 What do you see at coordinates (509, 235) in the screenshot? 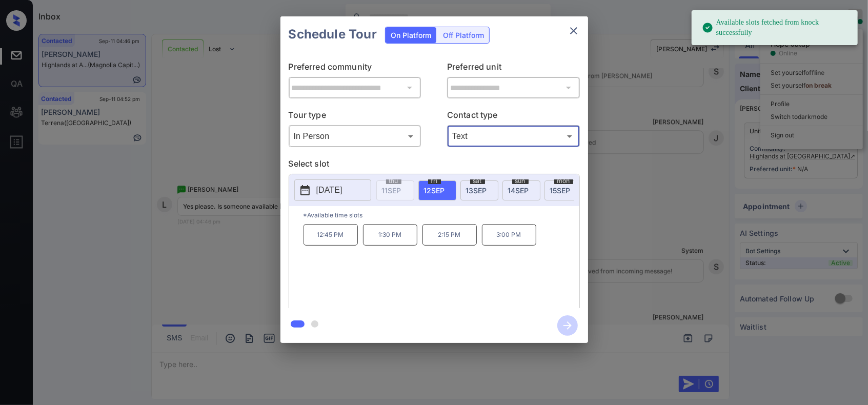
I see `p: 3:00 PM` at bounding box center [509, 235].